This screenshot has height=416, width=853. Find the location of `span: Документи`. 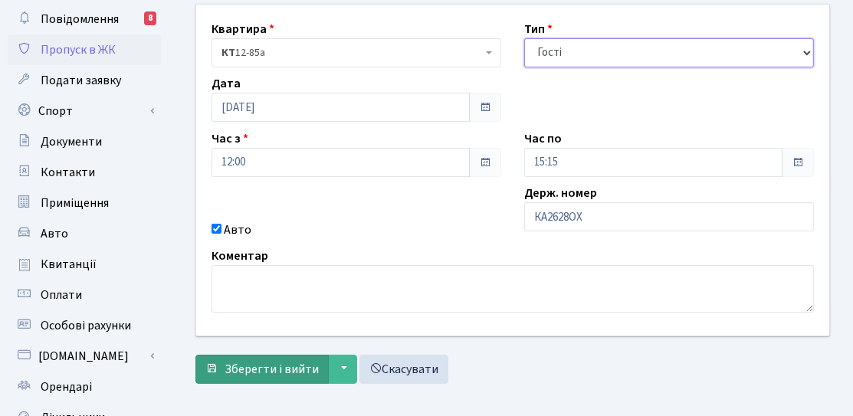

span: Документи is located at coordinates (71, 142).